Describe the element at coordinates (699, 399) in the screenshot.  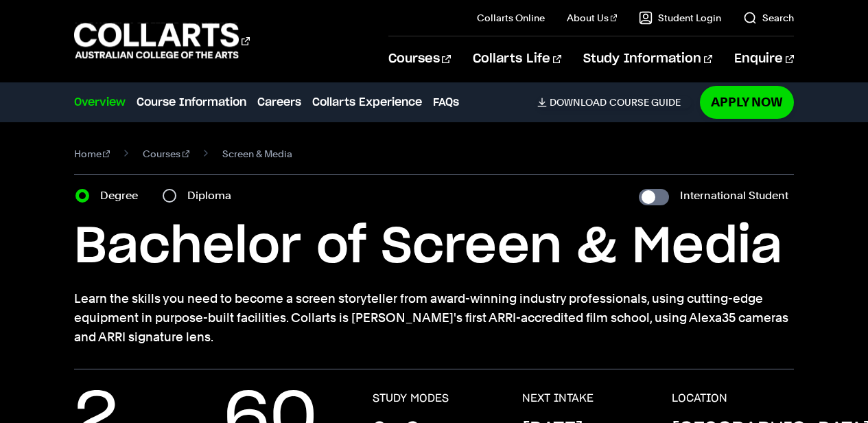
I see `h3: LOCATION` at that location.